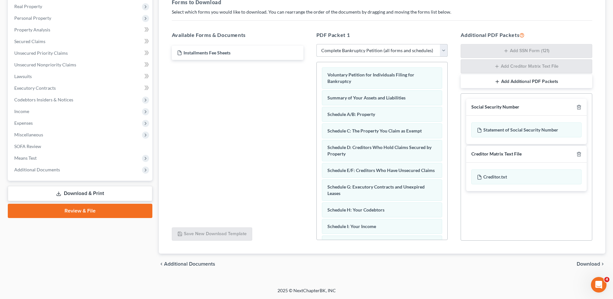  Describe the element at coordinates (526, 177) in the screenshot. I see `div: Creditor.txt` at that location.